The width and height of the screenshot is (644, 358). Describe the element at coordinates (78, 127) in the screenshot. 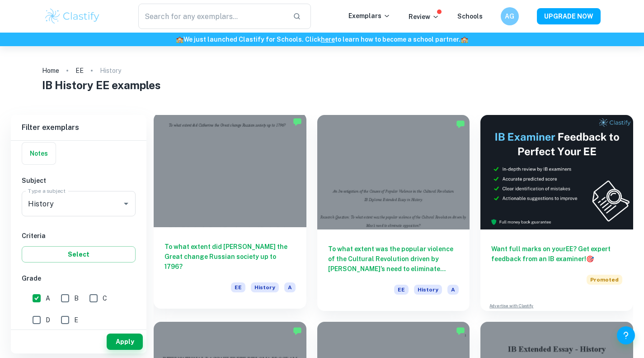

I see `h6: Filter exemplars` at that location.